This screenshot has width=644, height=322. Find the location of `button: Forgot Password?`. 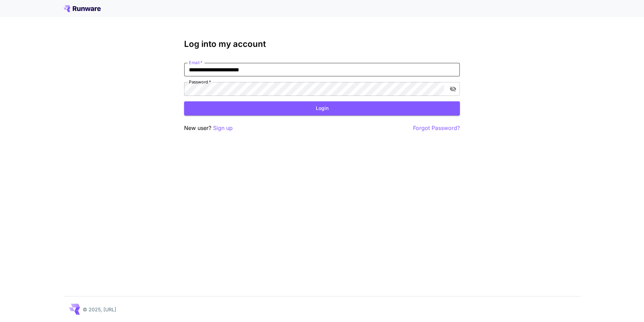

button: Forgot Password? is located at coordinates (436, 128).